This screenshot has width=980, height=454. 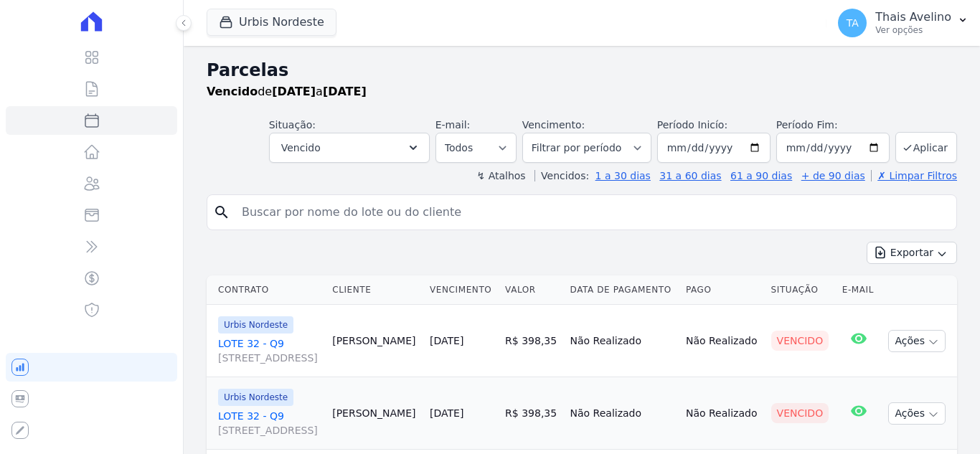 What do you see at coordinates (453, 125) in the screenshot?
I see `label: E-mail:` at bounding box center [453, 125].